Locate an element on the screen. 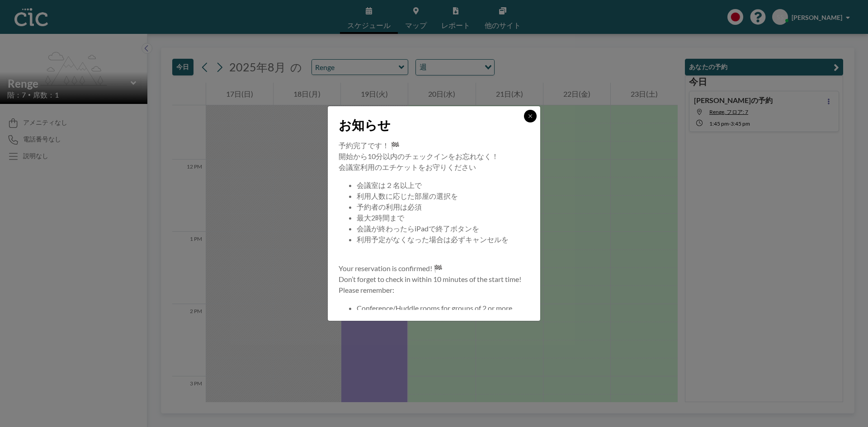 The image size is (868, 427). span: Your reservation is confirmed! 🏁 is located at coordinates (391, 268).